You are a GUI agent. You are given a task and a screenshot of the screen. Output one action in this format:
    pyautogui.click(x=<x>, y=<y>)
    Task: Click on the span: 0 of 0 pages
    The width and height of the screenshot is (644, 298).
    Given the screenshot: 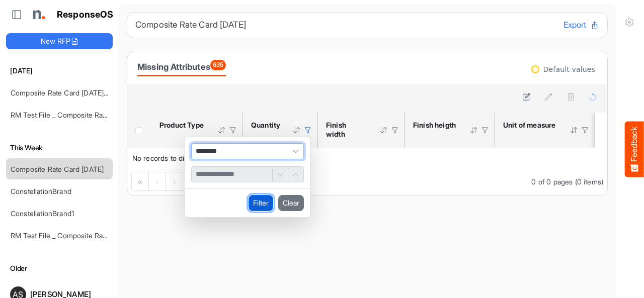 What is the action you would take?
    pyautogui.click(x=552, y=181)
    